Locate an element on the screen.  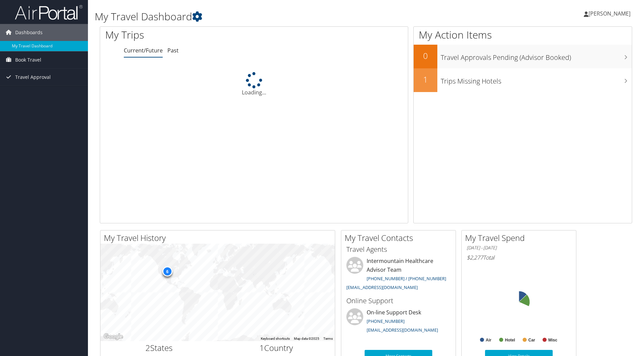
h2: States is located at coordinates (159, 348).